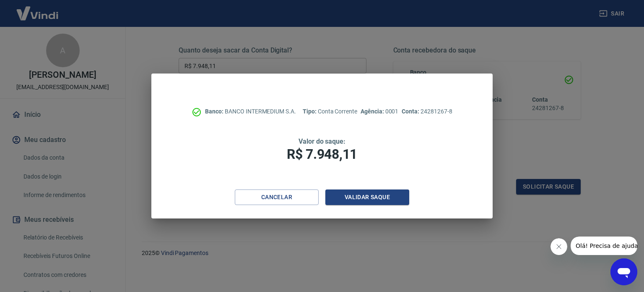 The image size is (644, 292). I want to click on p: Conta Corrente, so click(330, 112).